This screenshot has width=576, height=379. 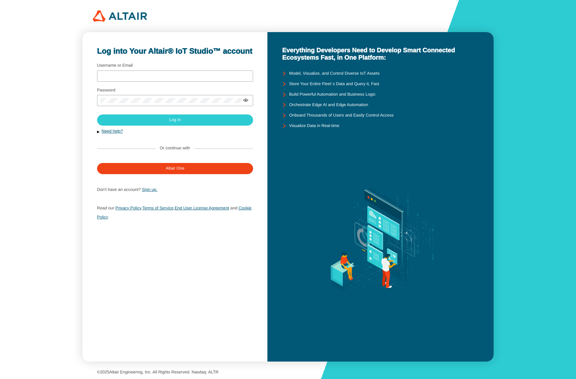 What do you see at coordinates (112, 131) in the screenshot?
I see `a: Need help?` at bounding box center [112, 131].